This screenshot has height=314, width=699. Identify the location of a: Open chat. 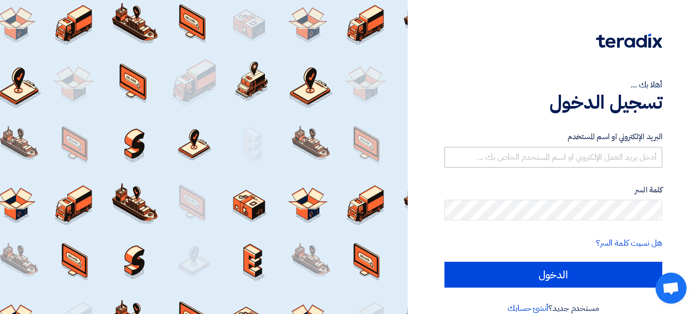
(672, 288).